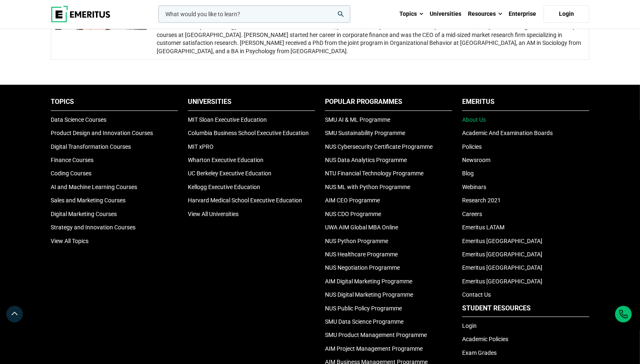  What do you see at coordinates (90, 147) in the screenshot?
I see `a: Digital Transformation Courses` at bounding box center [90, 147].